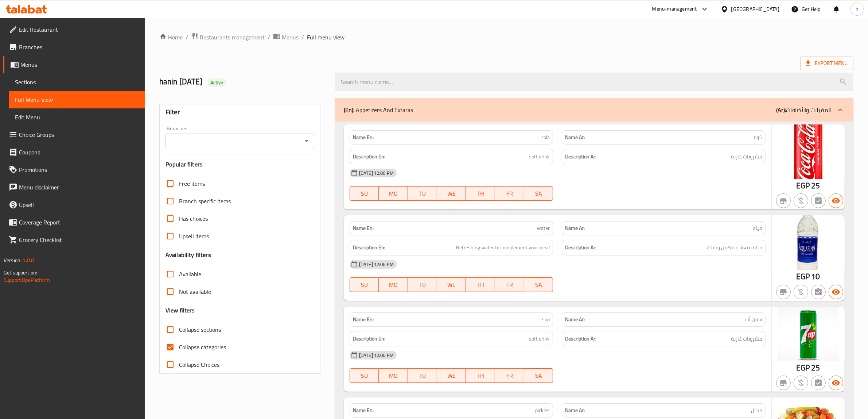 Image resolution: width=868 pixels, height=419 pixels. What do you see at coordinates (74, 204) in the screenshot?
I see `a: Upsell` at bounding box center [74, 204].